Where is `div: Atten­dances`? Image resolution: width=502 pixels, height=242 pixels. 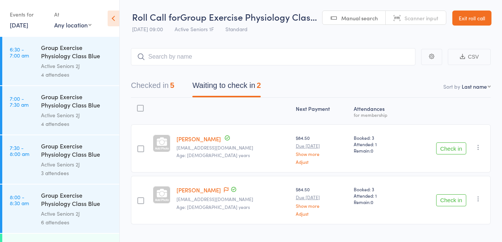
div: Atten­dances is located at coordinates (379, 111).